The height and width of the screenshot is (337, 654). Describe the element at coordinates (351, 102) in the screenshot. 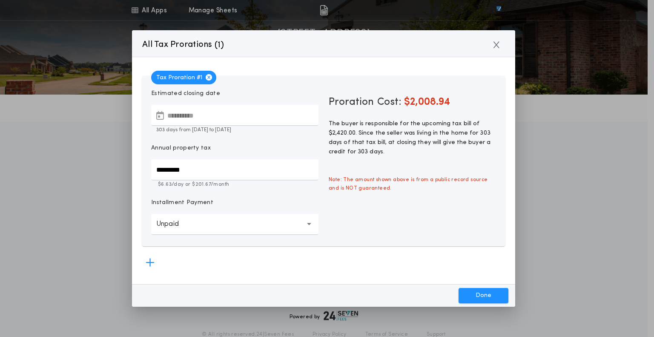

I see `span: Proration` at that location.